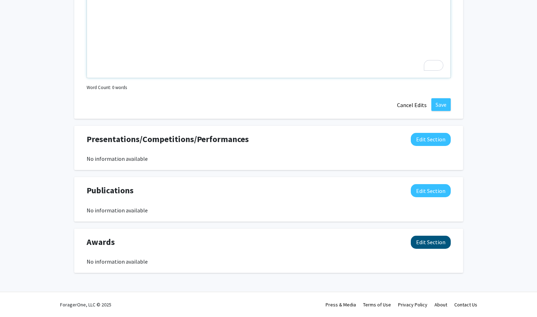 The width and height of the screenshot is (537, 317). Describe the element at coordinates (167, 139) in the screenshot. I see `span: Presentations/Competitions/Performances` at that location.